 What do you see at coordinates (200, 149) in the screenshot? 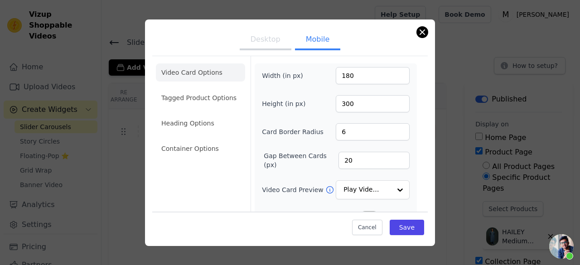
I see `li: Container Options` at bounding box center [200, 149].